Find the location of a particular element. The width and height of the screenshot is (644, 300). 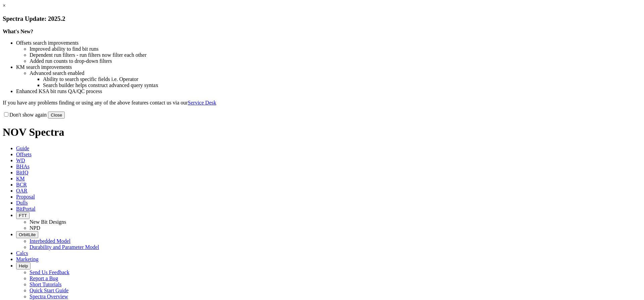

li: KM search improvements is located at coordinates (329, 67).